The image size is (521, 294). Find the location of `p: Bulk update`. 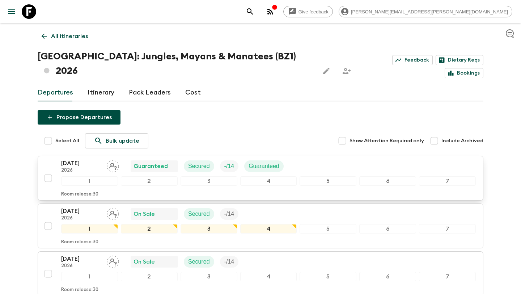

p: Bulk update is located at coordinates (122, 141).